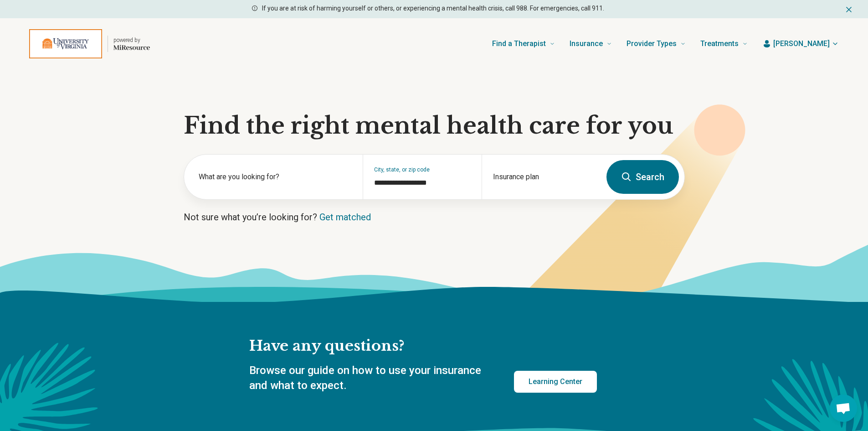 Image resolution: width=868 pixels, height=431 pixels. What do you see at coordinates (519, 44) in the screenshot?
I see `span: Find a Therapist` at bounding box center [519, 44].